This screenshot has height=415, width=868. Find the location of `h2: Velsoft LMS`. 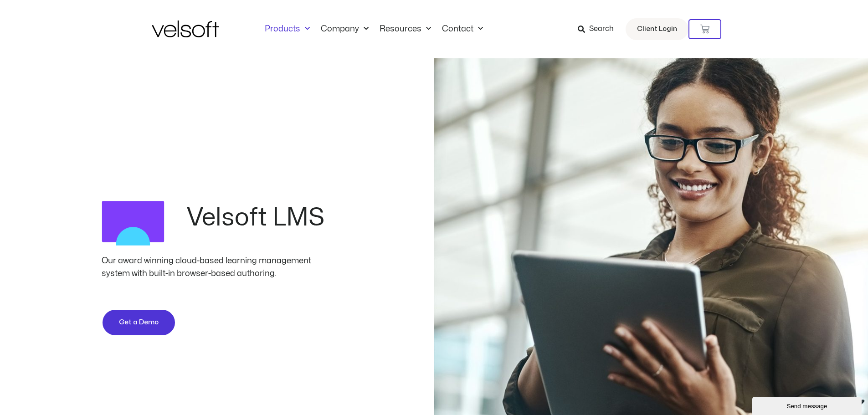

h2: Velsoft LMS is located at coordinates (259, 217).